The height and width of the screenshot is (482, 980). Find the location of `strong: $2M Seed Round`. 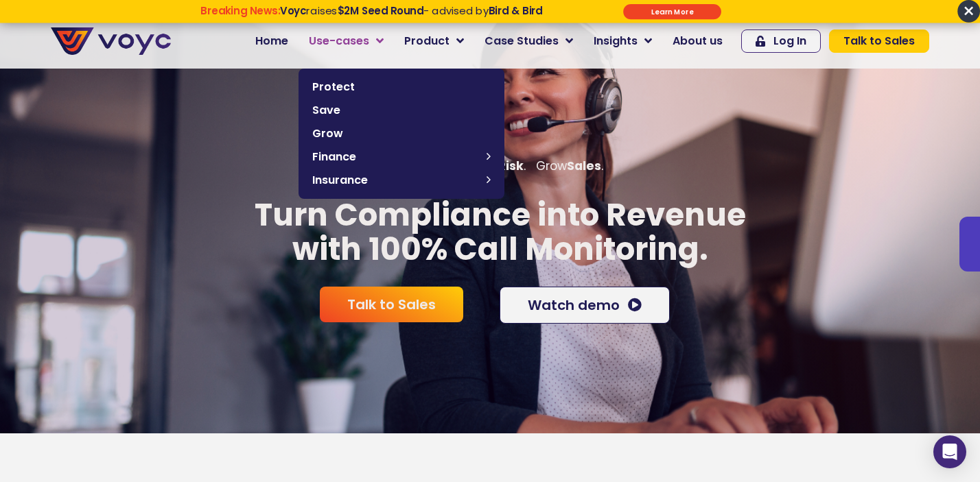

strong: $2M Seed Round is located at coordinates (381, 10).